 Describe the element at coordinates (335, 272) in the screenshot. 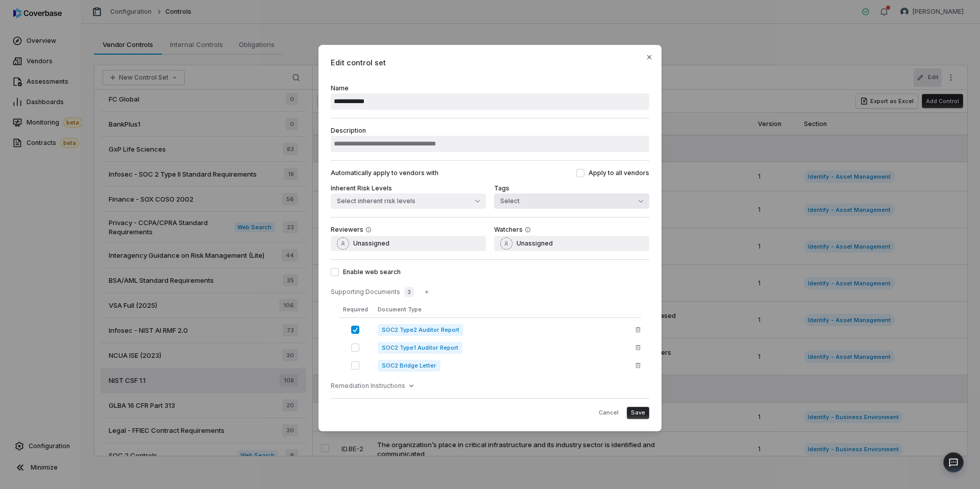

I see `button: Enable web search` at that location.